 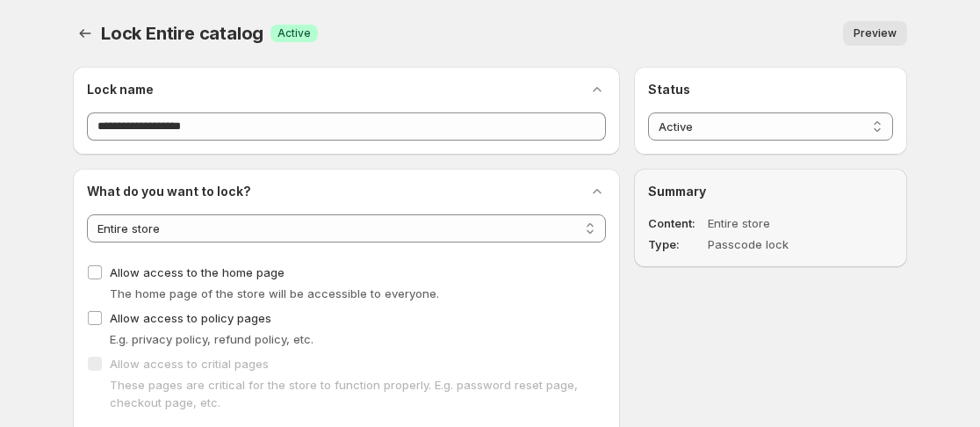 What do you see at coordinates (189, 363) in the screenshot?
I see `span: Allow access to critial pages` at bounding box center [189, 363].